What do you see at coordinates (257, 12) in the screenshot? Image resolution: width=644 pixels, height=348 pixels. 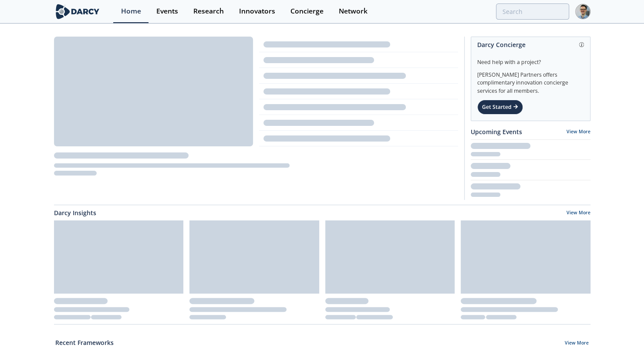 I see `div: Innovators` at bounding box center [257, 12].